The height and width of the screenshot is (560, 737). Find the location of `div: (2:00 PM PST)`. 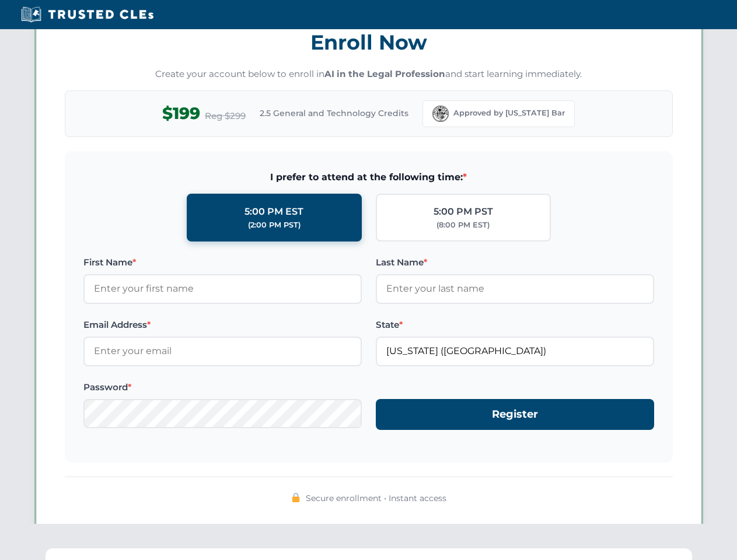

div: (2:00 PM PST) is located at coordinates (275, 225).